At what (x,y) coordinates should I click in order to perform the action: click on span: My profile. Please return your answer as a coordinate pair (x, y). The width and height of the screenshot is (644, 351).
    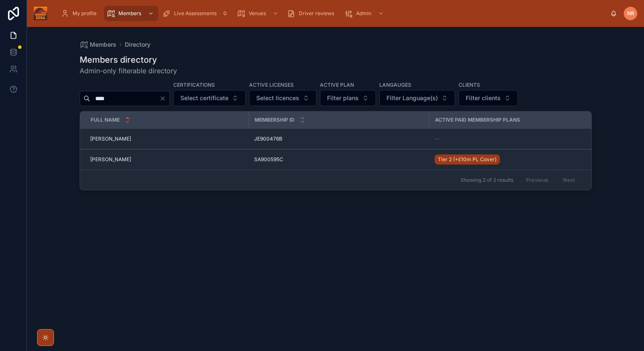
    Looking at the image, I should click on (84, 14).